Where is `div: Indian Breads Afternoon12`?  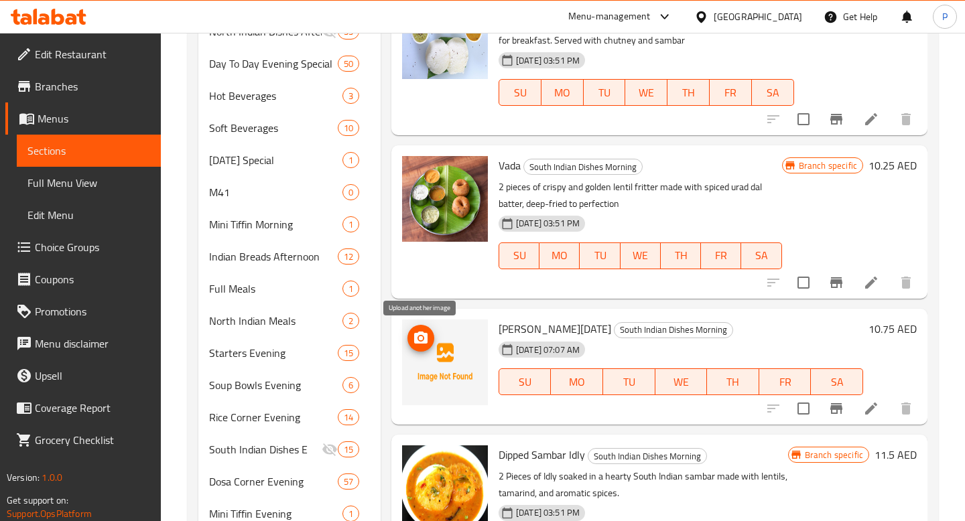
div: Indian Breads Afternoon12 is located at coordinates (289, 257).